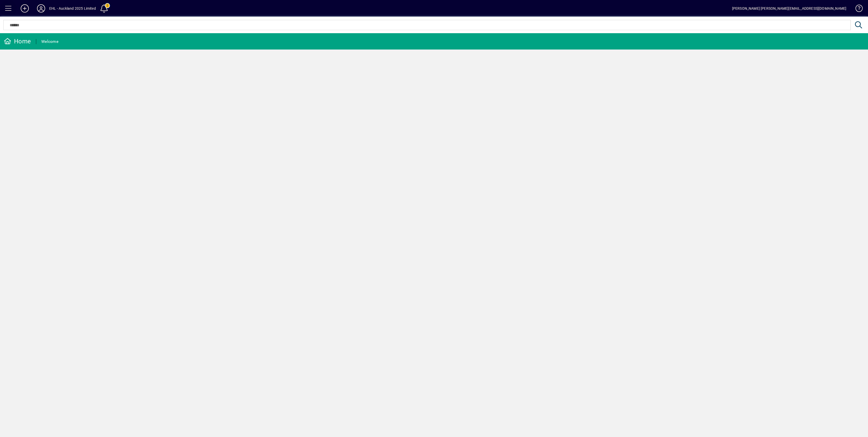 Image resolution: width=868 pixels, height=437 pixels. Describe the element at coordinates (25, 8) in the screenshot. I see `button: Add` at that location.